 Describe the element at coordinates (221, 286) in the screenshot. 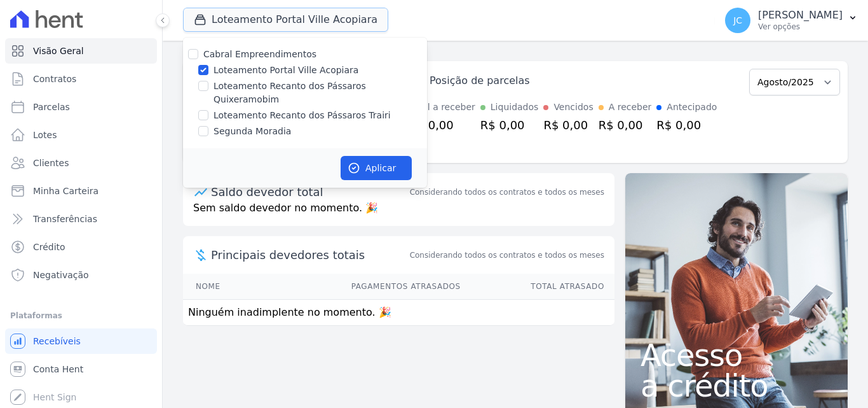

I see `th: Nome` at that location.